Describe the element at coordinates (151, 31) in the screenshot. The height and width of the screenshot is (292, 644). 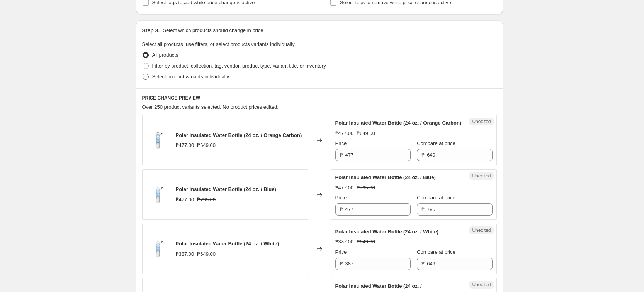
I see `h2: Step 3.` at that location.